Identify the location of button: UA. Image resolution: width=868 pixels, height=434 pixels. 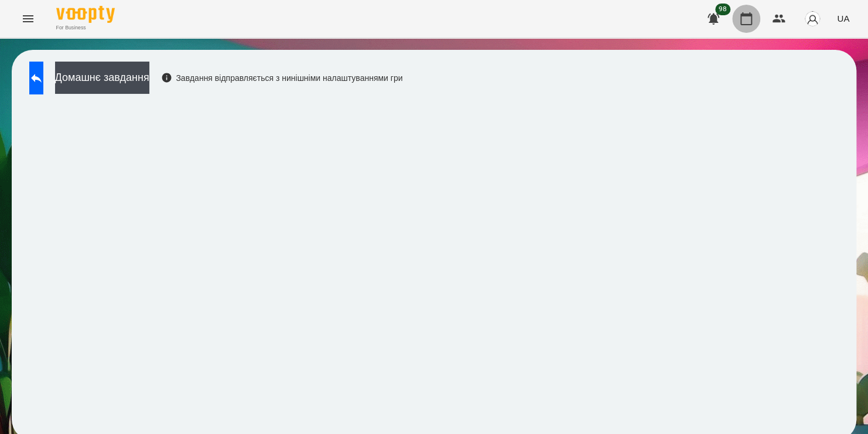
(843, 18).